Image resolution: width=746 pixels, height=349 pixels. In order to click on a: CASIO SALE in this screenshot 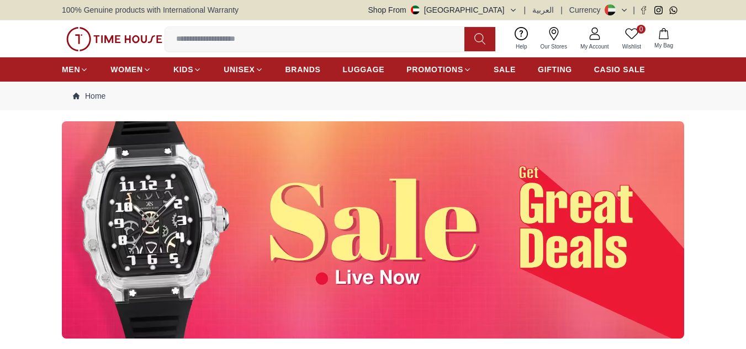, I will do `click(619, 70)`.